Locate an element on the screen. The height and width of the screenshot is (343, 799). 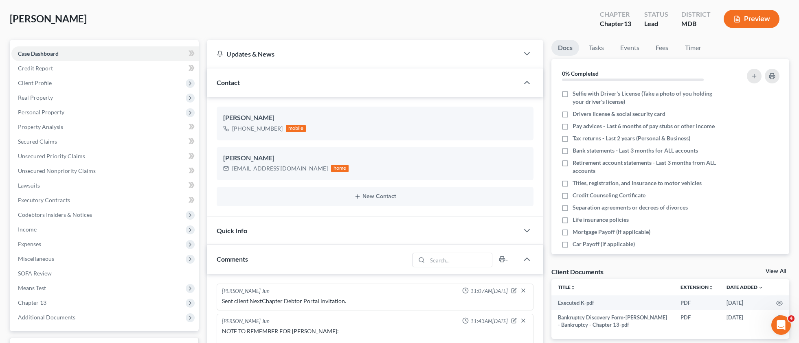
div: MDB is located at coordinates (696, 24).